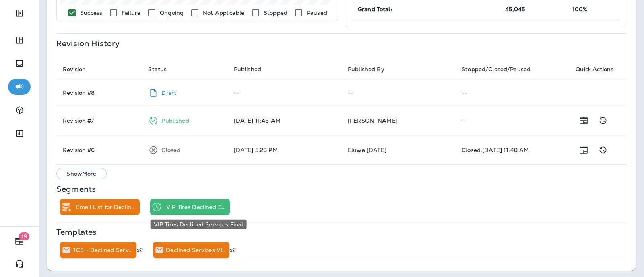  I want to click on th: Published, so click(284, 69).